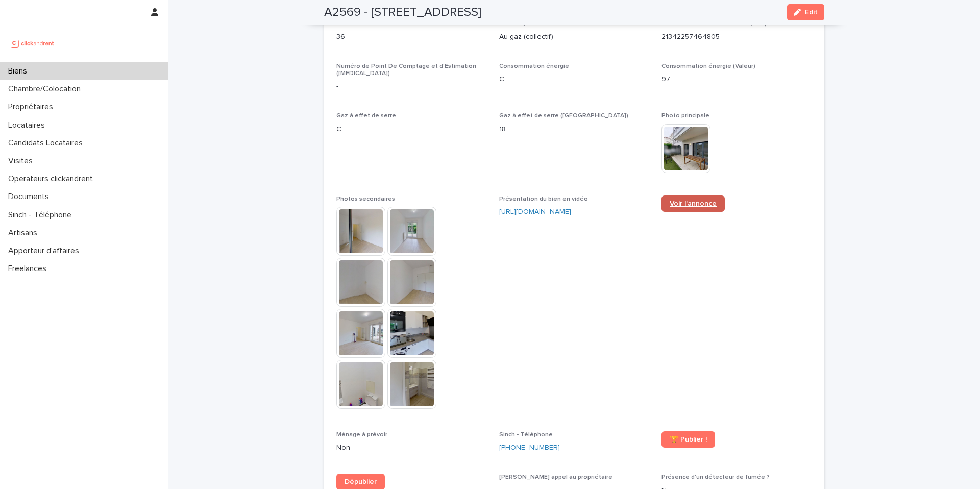 The width and height of the screenshot is (980, 489). I want to click on p: Biens, so click(20, 71).